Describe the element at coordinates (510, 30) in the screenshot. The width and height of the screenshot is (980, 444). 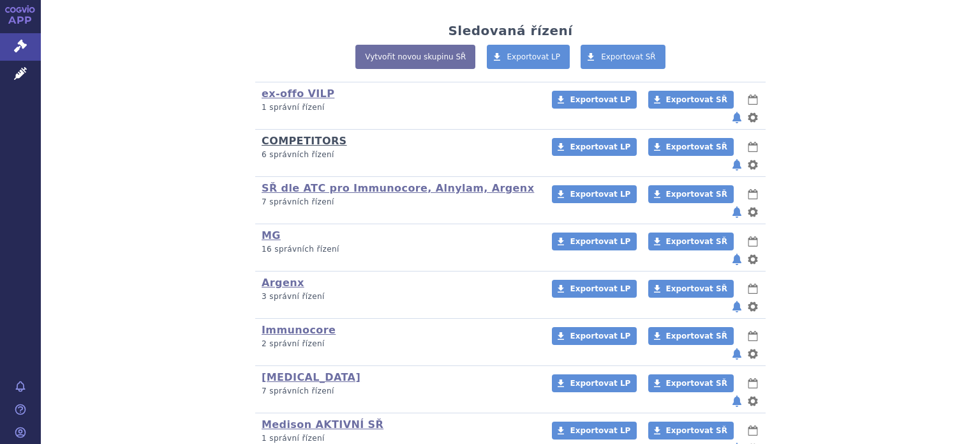
I see `h2: Sledovaná řízení` at that location.